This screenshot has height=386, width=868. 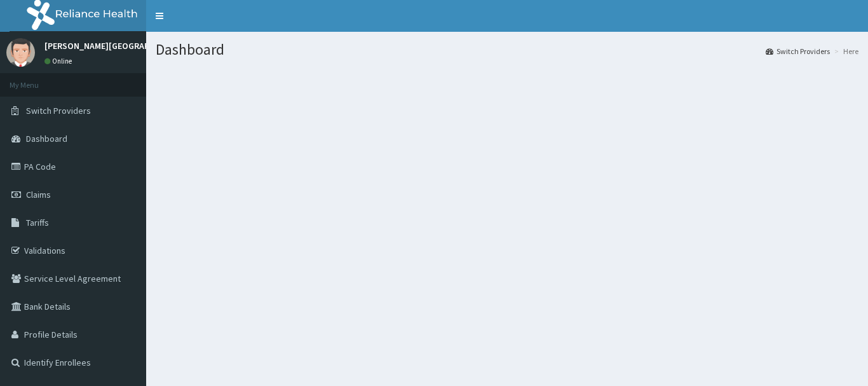 I want to click on a: Switch Providers, so click(x=798, y=51).